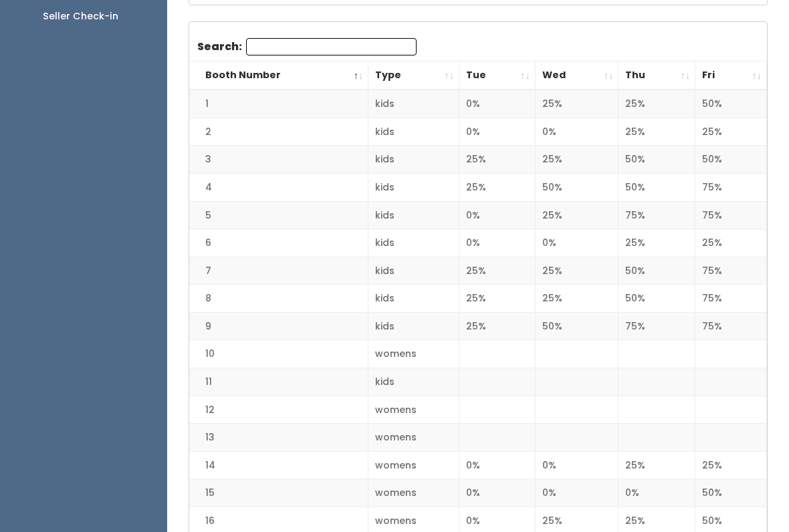  I want to click on td: 7, so click(279, 270).